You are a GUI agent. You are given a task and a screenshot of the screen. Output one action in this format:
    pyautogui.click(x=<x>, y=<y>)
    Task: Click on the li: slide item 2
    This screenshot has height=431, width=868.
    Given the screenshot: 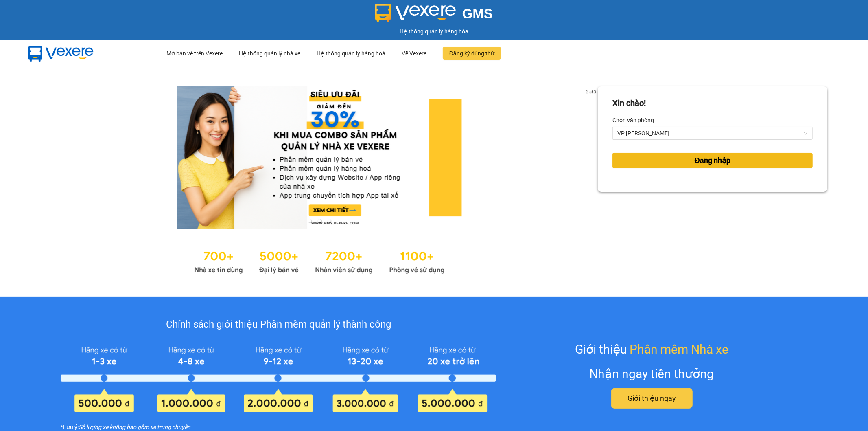 What is the action you would take?
    pyautogui.click(x=319, y=220)
    